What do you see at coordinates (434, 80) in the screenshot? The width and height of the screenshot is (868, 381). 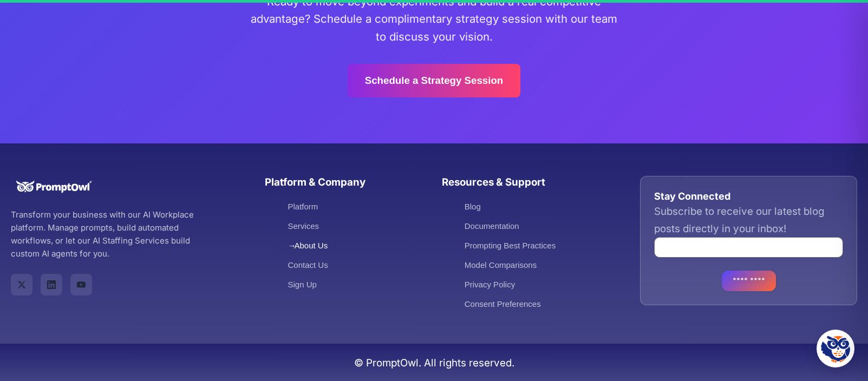 I see `a: Schedule a Strategy Session` at bounding box center [434, 80].